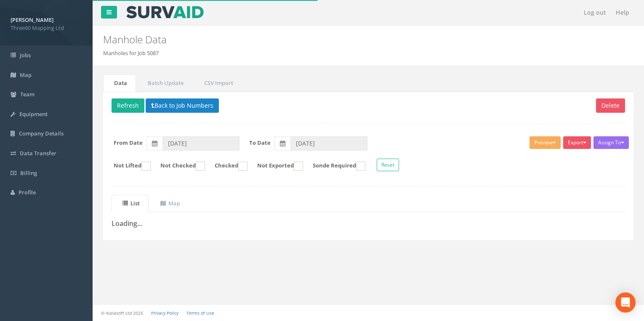 The width and height of the screenshot is (644, 321). I want to click on h3: Loading..., so click(368, 224).